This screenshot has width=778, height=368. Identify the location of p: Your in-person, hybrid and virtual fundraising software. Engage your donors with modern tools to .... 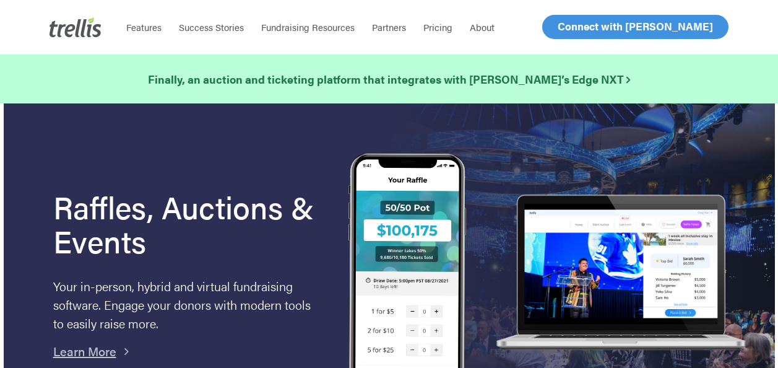
(185, 304).